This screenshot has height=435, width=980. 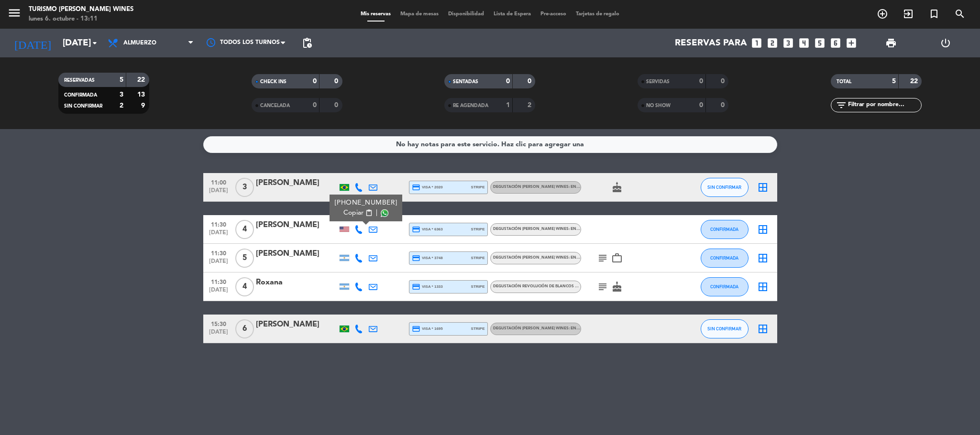 I want to click on i: arrow_drop_down, so click(x=94, y=43).